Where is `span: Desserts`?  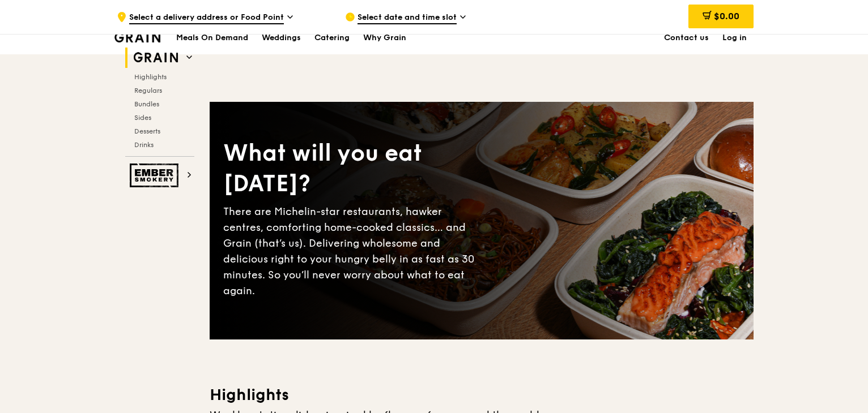
span: Desserts is located at coordinates (147, 132).